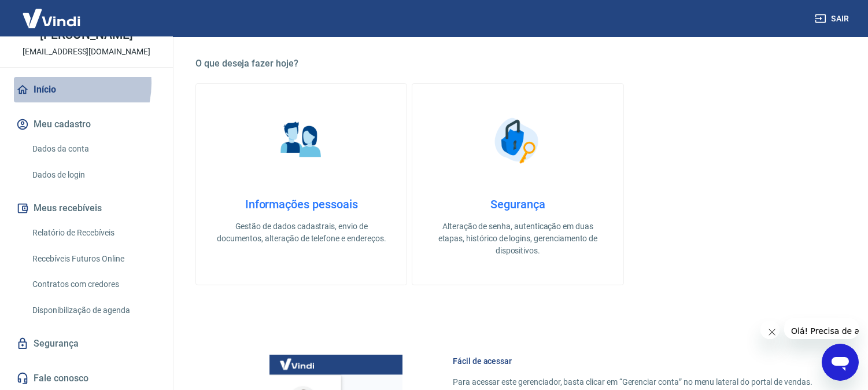 The width and height of the screenshot is (868, 390). What do you see at coordinates (518, 204) in the screenshot?
I see `h4: Segurança` at bounding box center [518, 204].